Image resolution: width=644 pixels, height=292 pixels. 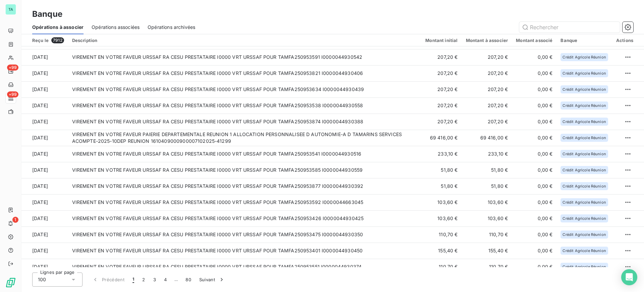 I want to click on td: VIREMENT EN VOTRE FAVEUR PAIERIE DEPARTEMENTALE REUNION 1 ALLOCATION PERSONNALISEE D AUTONOMIE-A ..., so click(x=245, y=138).